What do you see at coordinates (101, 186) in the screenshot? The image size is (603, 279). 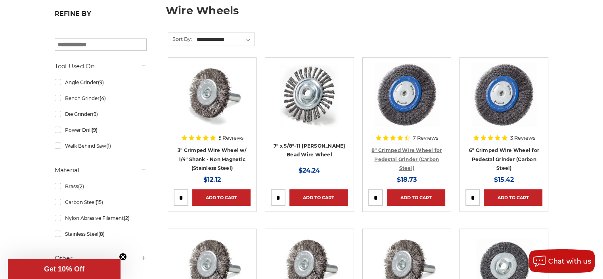 I see `a: Brass` at bounding box center [101, 186].